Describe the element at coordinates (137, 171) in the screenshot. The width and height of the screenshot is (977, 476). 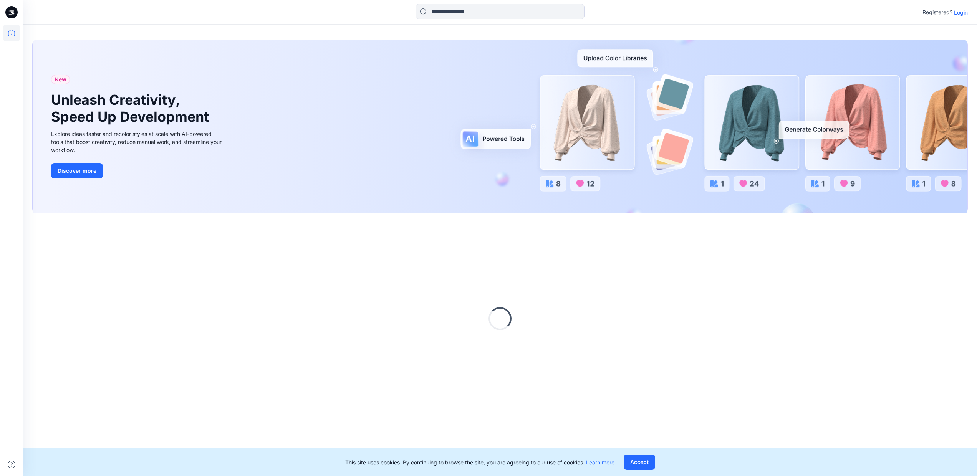
I see `a: Discover more` at that location.